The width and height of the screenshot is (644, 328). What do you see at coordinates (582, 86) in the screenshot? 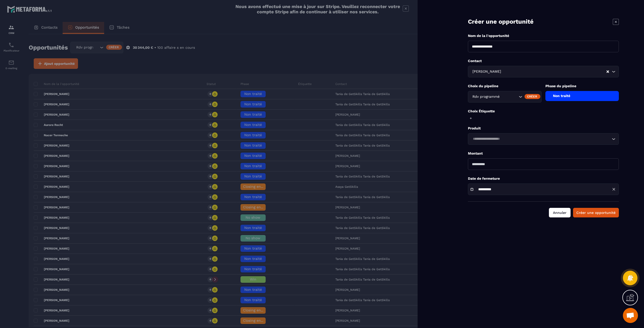
I see `p: Phase du pipeline` at bounding box center [582, 86].